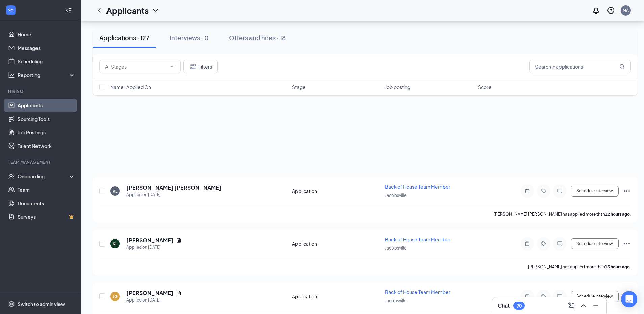  What do you see at coordinates (99, 10) in the screenshot?
I see `a: ChevronLeft` at bounding box center [99, 10].